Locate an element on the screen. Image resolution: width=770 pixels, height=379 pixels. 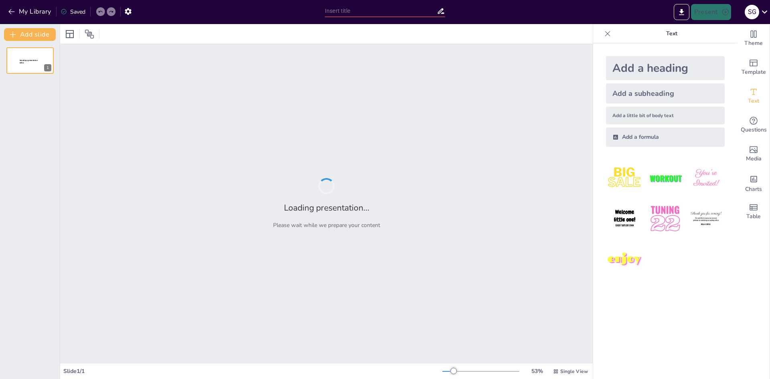
div: Add text boxes is located at coordinates (753, 96).